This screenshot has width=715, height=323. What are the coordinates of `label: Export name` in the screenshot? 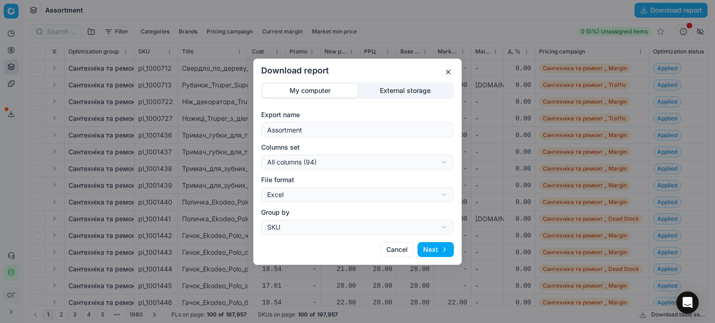 It's located at (357, 115).